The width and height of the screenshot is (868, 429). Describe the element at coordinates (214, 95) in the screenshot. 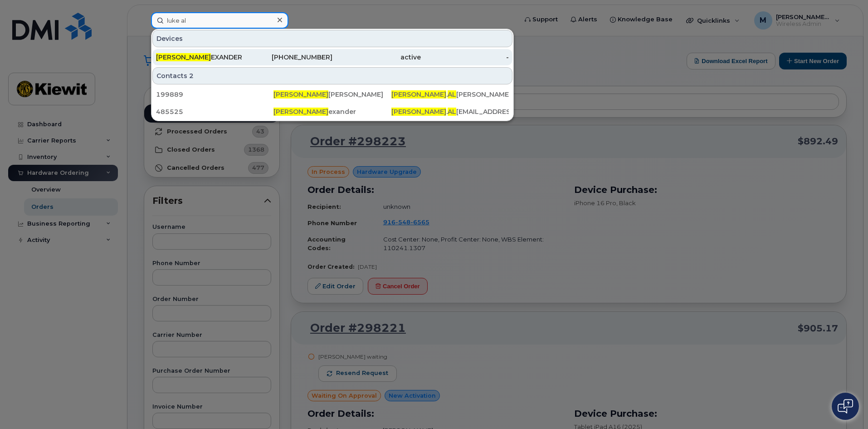

I see `div: 199889` at that location.